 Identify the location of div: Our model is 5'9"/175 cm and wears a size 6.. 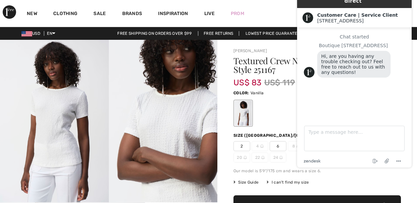
(317, 171).